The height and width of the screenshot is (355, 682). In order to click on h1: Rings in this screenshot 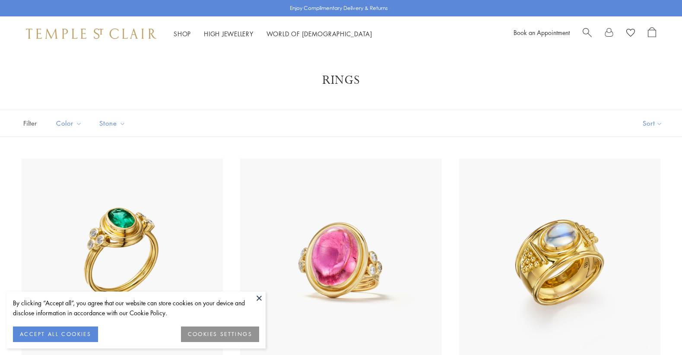, I will do `click(341, 80)`.